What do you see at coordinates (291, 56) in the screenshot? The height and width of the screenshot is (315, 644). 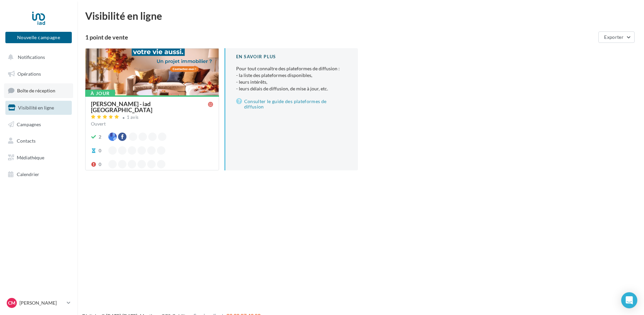 I see `div: En savoir plus` at bounding box center [291, 56].